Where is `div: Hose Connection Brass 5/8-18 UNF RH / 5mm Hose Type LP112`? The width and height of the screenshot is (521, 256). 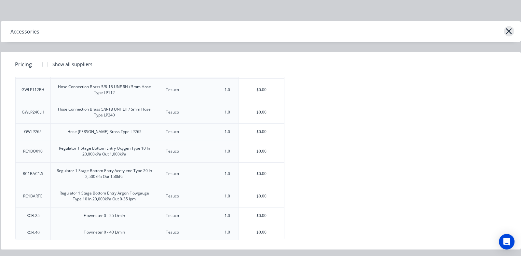
div: Hose Connection Brass 5/8-18 UNF RH / 5mm Hose Type LP112 is located at coordinates (104, 90).